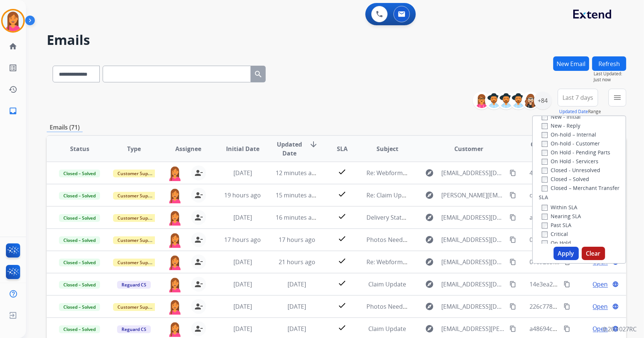 Image resolution: width=644 pixels, height=338 pixels. Describe the element at coordinates (258, 74) in the screenshot. I see `mat-icon: search` at that location.